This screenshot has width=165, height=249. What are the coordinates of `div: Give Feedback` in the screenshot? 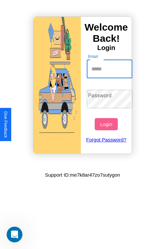 It's located at (6, 125).